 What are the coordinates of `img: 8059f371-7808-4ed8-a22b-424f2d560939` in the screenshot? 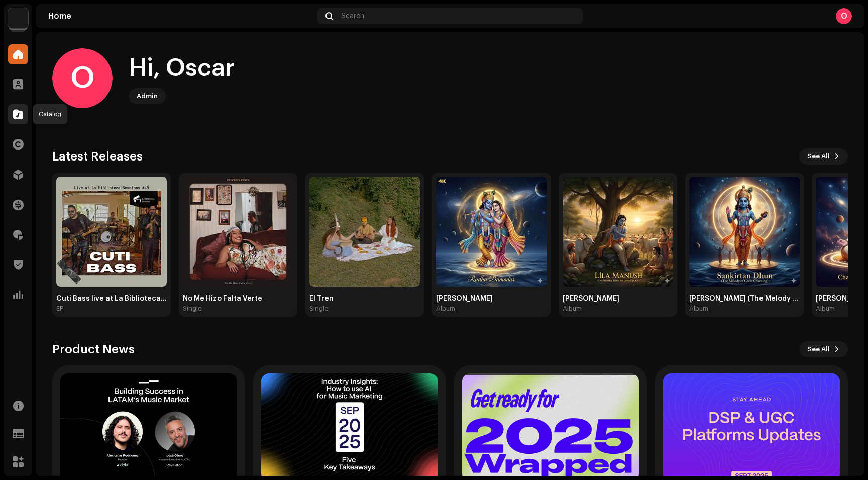 It's located at (744, 232).